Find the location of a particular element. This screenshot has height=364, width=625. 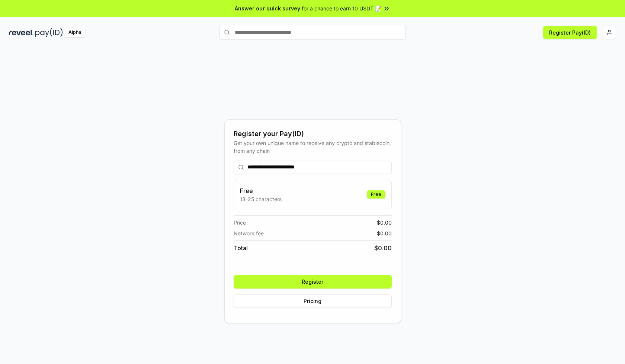

img: pay_id is located at coordinates (49, 32).